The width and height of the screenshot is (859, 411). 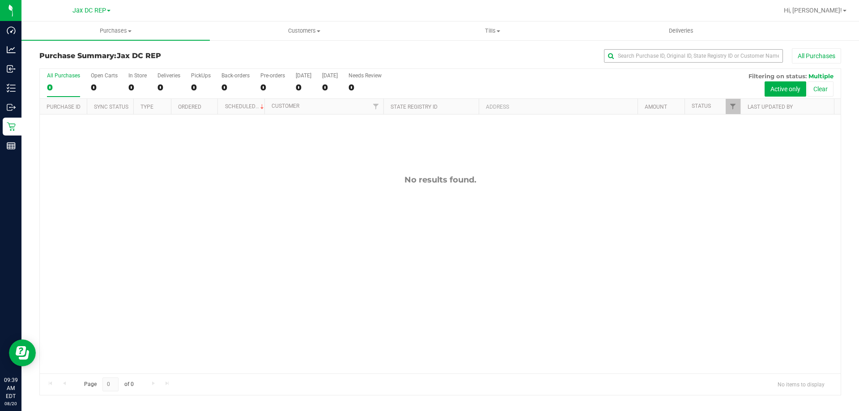 I want to click on div: Needs Review, so click(x=365, y=76).